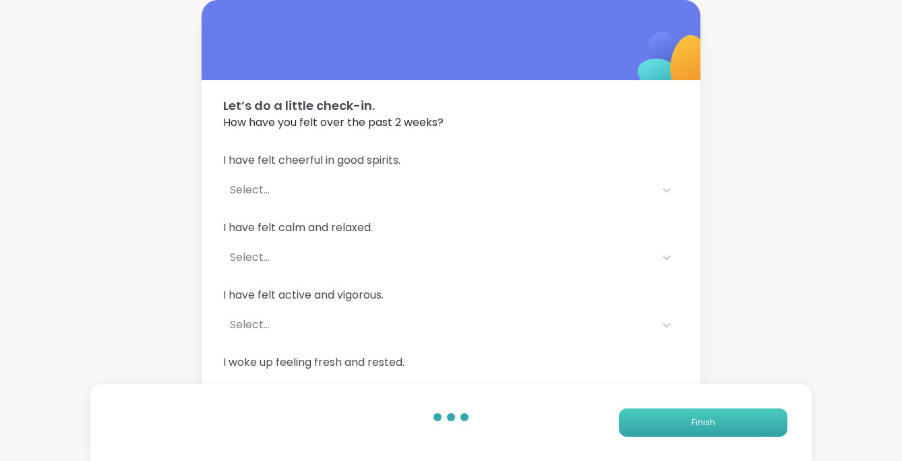 The height and width of the screenshot is (461, 902). What do you see at coordinates (451, 123) in the screenshot?
I see `span: How have you felt over the past 2 weeks?` at bounding box center [451, 123].